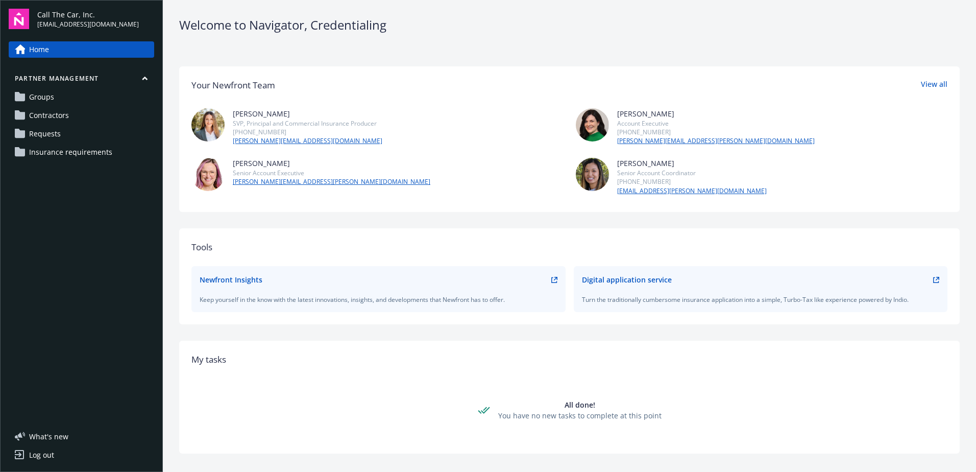 This screenshot has height=472, width=976. What do you see at coordinates (19, 19) in the screenshot?
I see `img: navigator-logo.svg` at bounding box center [19, 19].